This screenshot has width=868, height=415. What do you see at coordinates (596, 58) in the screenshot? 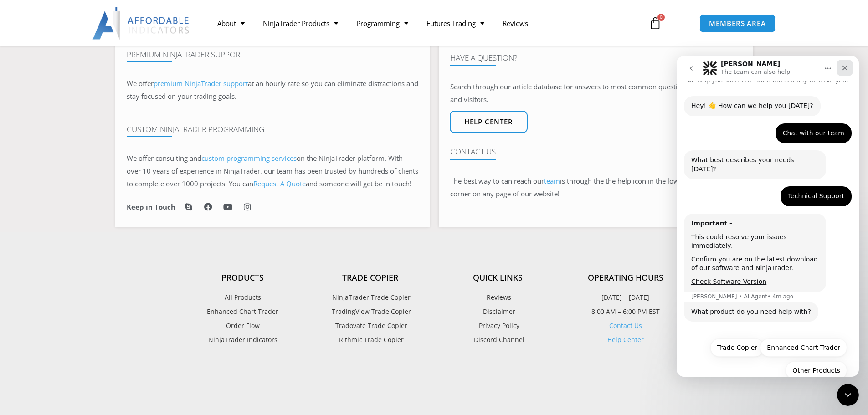
I see `h4: Have A Question?` at bounding box center [596, 58].